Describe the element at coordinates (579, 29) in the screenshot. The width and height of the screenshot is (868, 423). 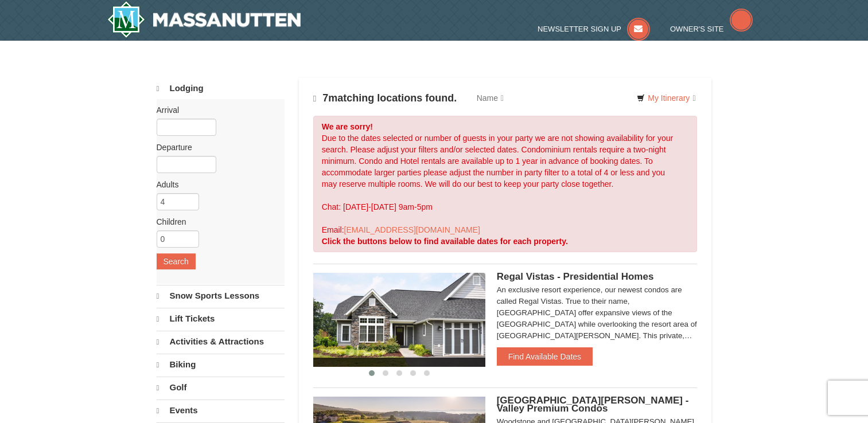
I see `span: Newsletter Sign Up` at that location.